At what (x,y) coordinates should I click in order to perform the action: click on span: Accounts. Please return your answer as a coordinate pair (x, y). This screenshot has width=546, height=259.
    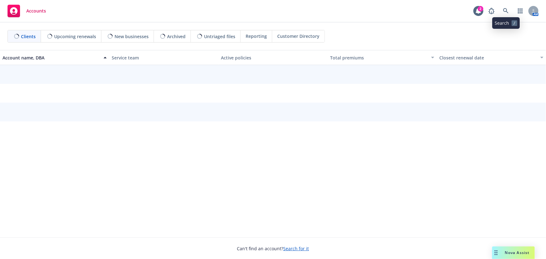
    Looking at the image, I should click on (36, 11).